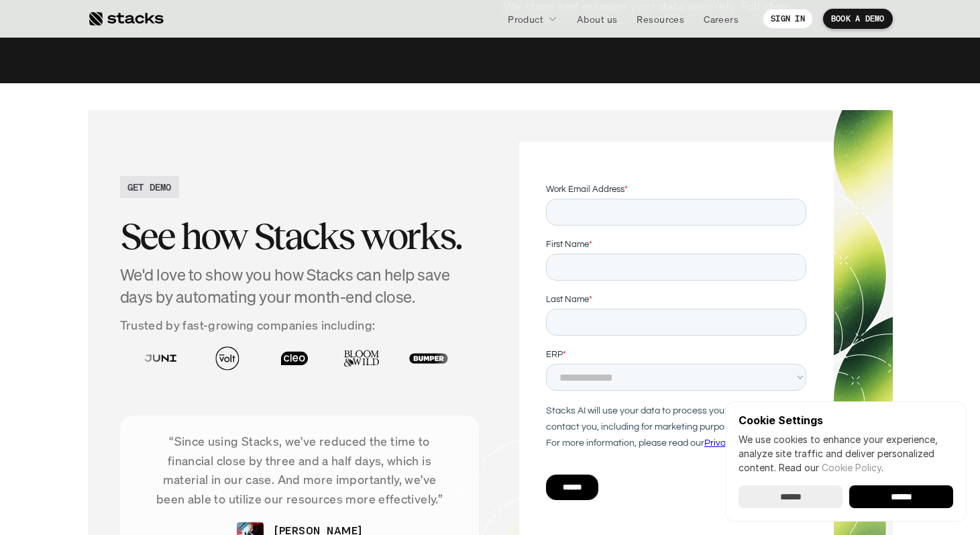 The width and height of the screenshot is (980, 535). I want to click on a: About us, so click(597, 19).